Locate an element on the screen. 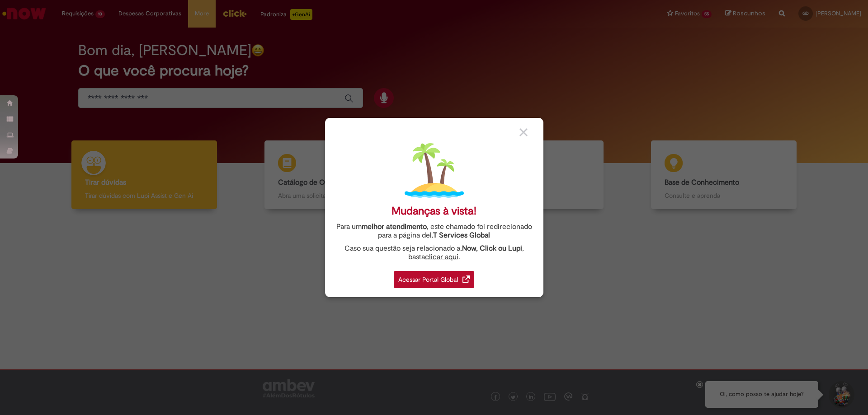 This screenshot has width=868, height=415. a: Acessar Portal Global is located at coordinates (434, 277).